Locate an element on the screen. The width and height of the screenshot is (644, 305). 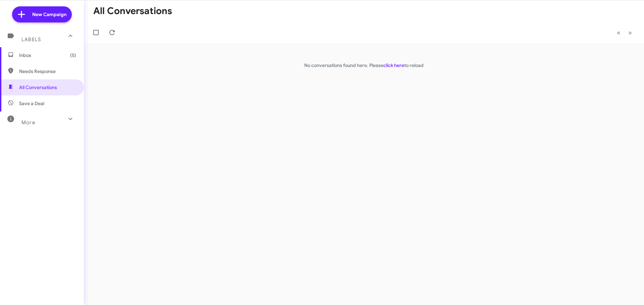
a: New Campaign is located at coordinates (42, 15).